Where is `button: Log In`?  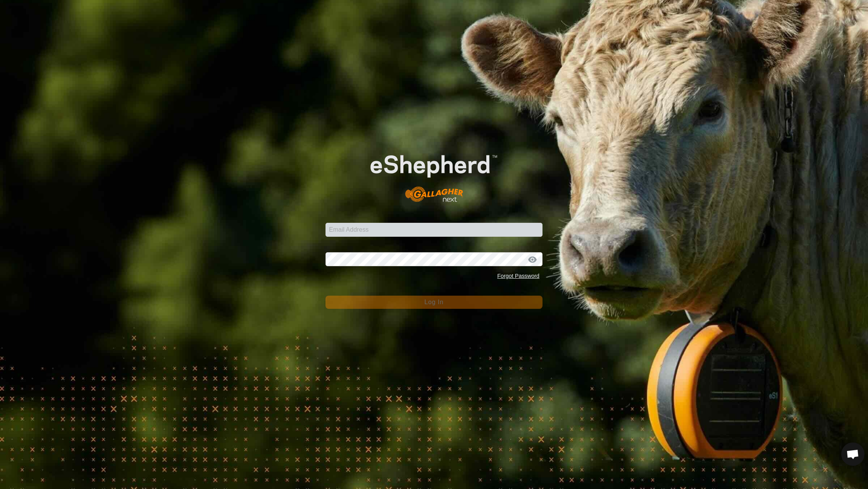
button: Log In is located at coordinates (434, 302).